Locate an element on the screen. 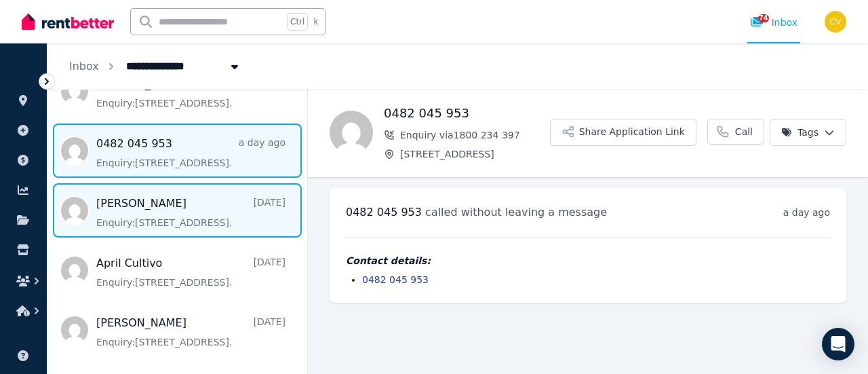 The image size is (868, 374). h1: 0482 045 953 is located at coordinates (466, 113).